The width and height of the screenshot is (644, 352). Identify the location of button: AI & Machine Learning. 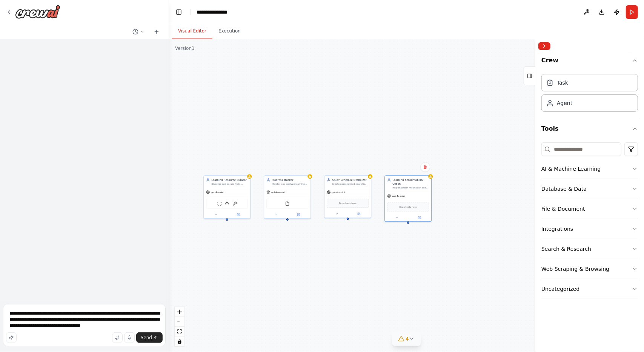
(590, 169).